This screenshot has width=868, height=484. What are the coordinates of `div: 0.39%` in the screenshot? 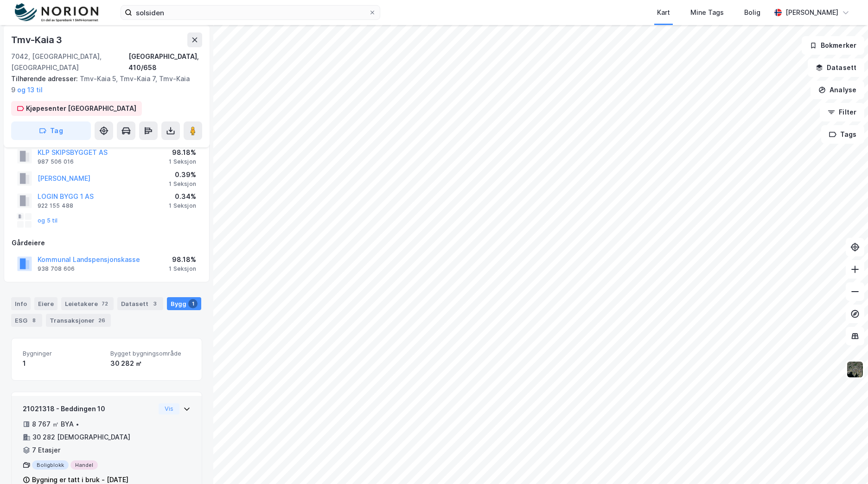 It's located at (182, 175).